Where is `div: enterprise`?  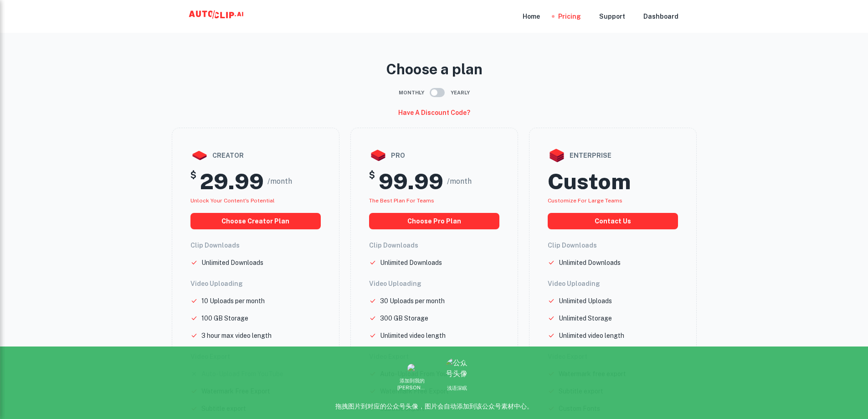 div: enterprise is located at coordinates (613, 155).